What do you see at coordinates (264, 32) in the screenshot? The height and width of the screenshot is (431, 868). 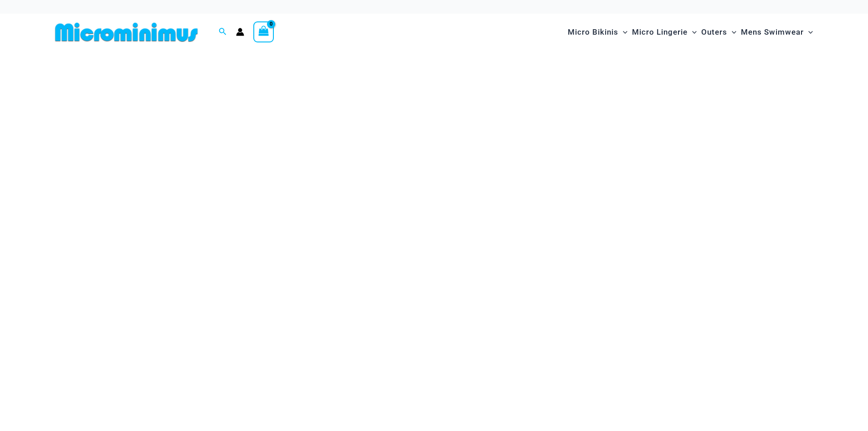 I see `a: View Shopping Cart, empty` at bounding box center [264, 32].